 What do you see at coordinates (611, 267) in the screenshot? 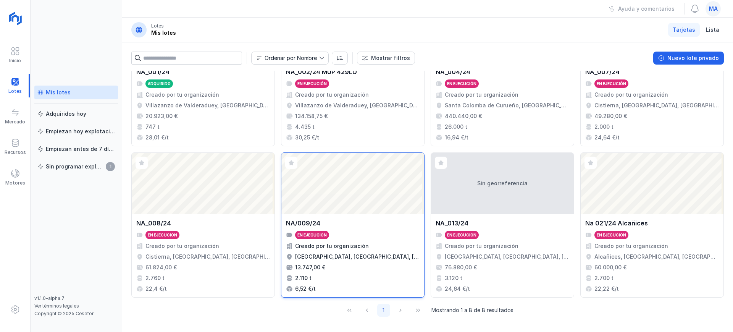
I see `div: 60.000,00 €` at bounding box center [611, 267].